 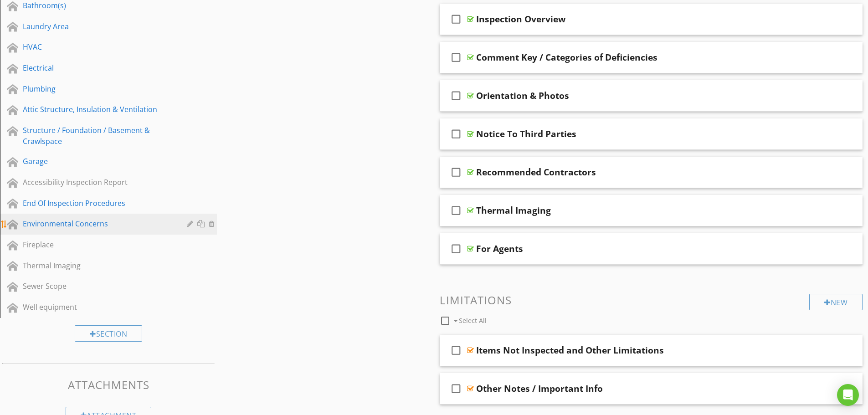 What do you see at coordinates (98, 203) in the screenshot?
I see `div: End Of Inspection Procedures` at bounding box center [98, 203].